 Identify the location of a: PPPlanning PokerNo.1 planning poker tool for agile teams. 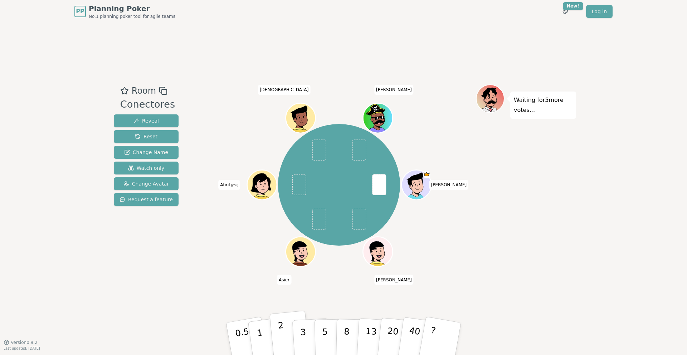
(125, 11).